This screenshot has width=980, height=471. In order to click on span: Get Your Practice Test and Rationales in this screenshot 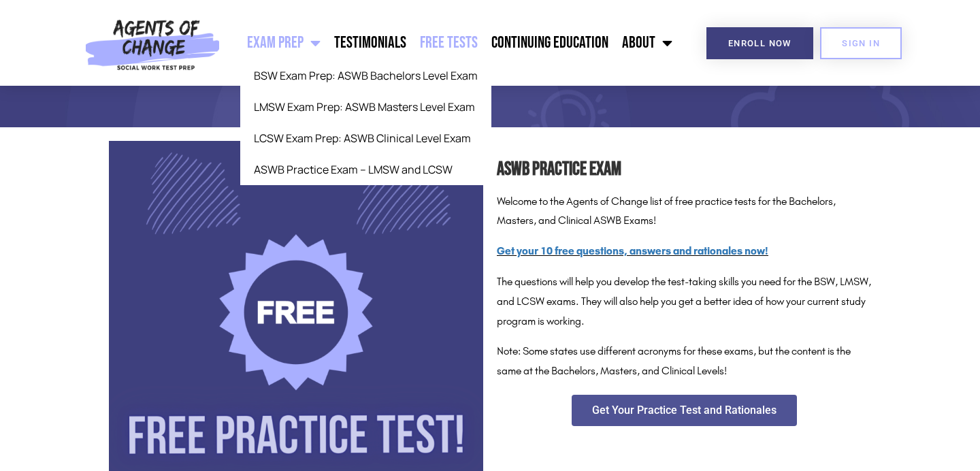, I will do `click(684, 410)`.